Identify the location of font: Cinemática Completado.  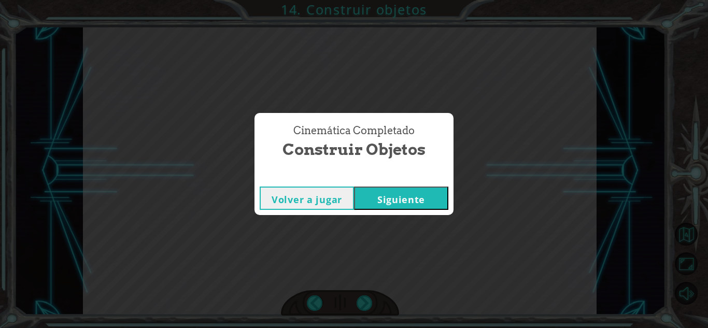
(354, 131).